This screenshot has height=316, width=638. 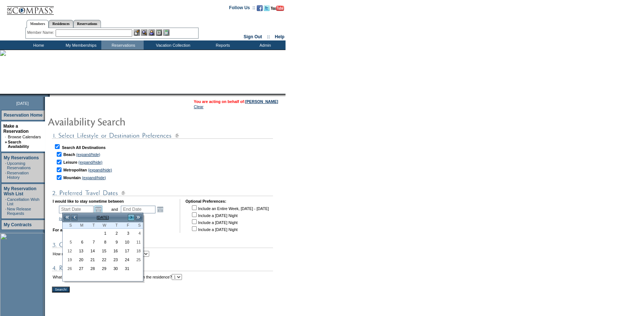 I want to click on td: Friday, October 17, 2025, so click(x=126, y=251).